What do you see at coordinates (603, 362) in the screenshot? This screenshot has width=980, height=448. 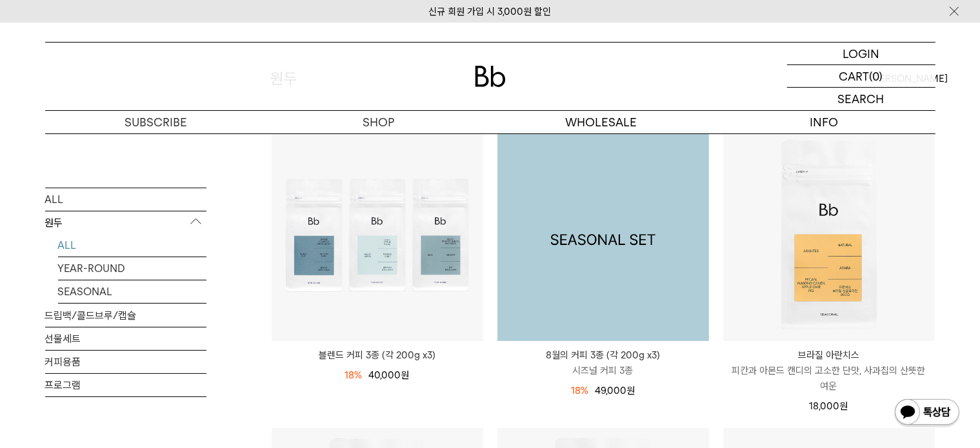 I see `a: 8월의 커피 3종 (각 200g x3) 시즈널 커피 3종` at bounding box center [603, 362].